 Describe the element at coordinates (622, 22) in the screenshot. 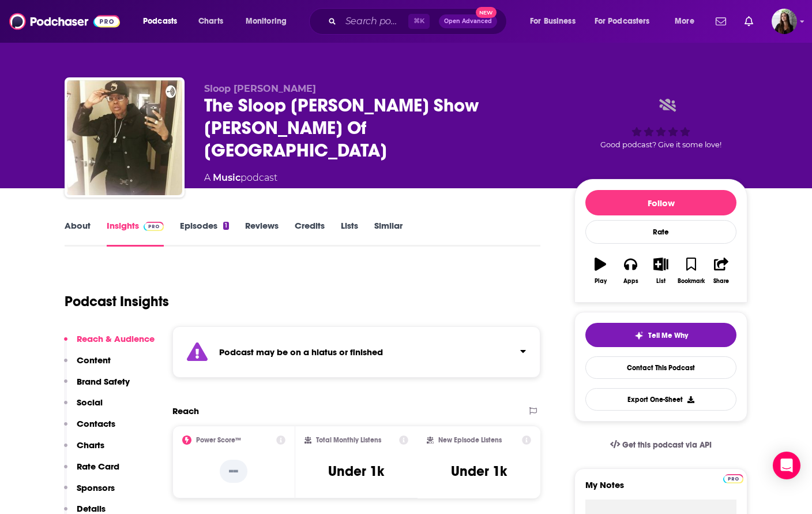

I see `span: For Podcasters` at that location.